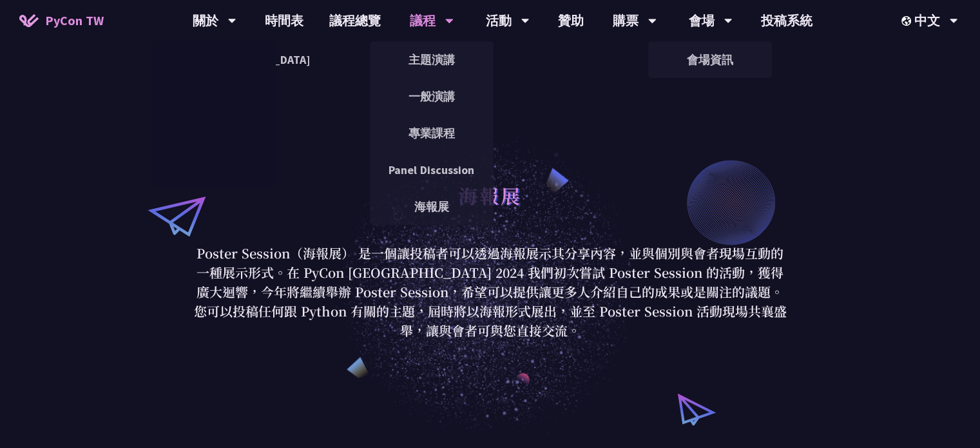 This screenshot has height=448, width=980. I want to click on a: PyCon TW, so click(61, 21).